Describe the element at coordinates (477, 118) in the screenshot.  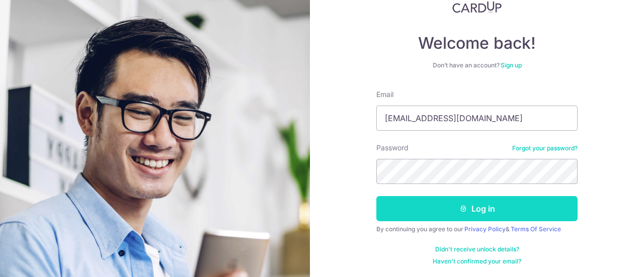
I see `input: Enter your Email` at that location.